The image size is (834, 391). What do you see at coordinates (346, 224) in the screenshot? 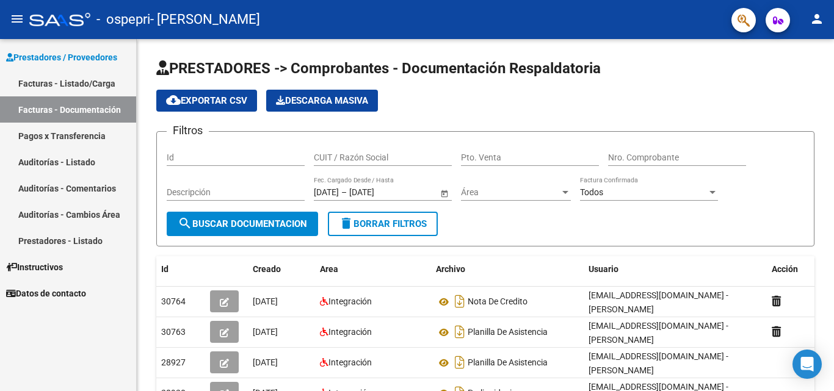
I see `mat-icon: delete` at bounding box center [346, 224].